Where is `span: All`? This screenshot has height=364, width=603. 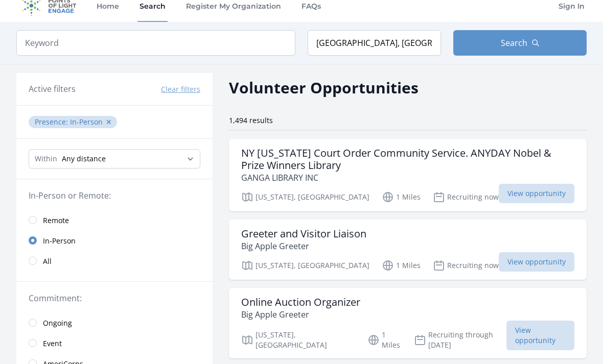 span: All is located at coordinates (47, 262).